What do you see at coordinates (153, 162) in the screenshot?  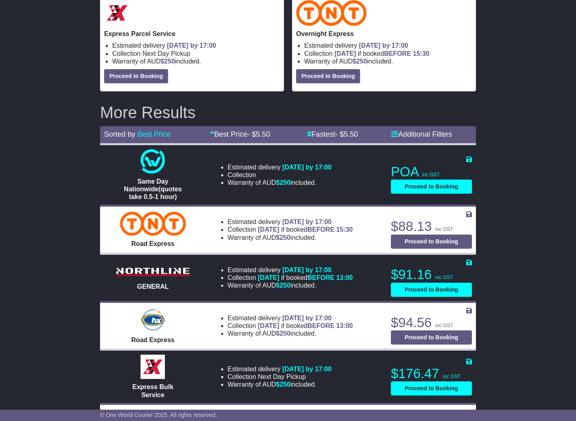 I see `img: One World Courier: Same Day Nationwide(quotes take 0.5-1 hour)` at bounding box center [153, 162].